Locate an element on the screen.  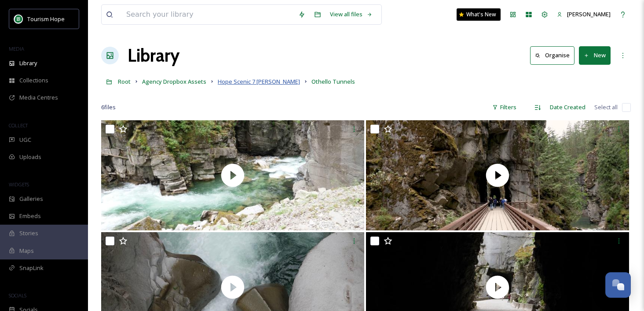
span: Root is located at coordinates (124, 82).